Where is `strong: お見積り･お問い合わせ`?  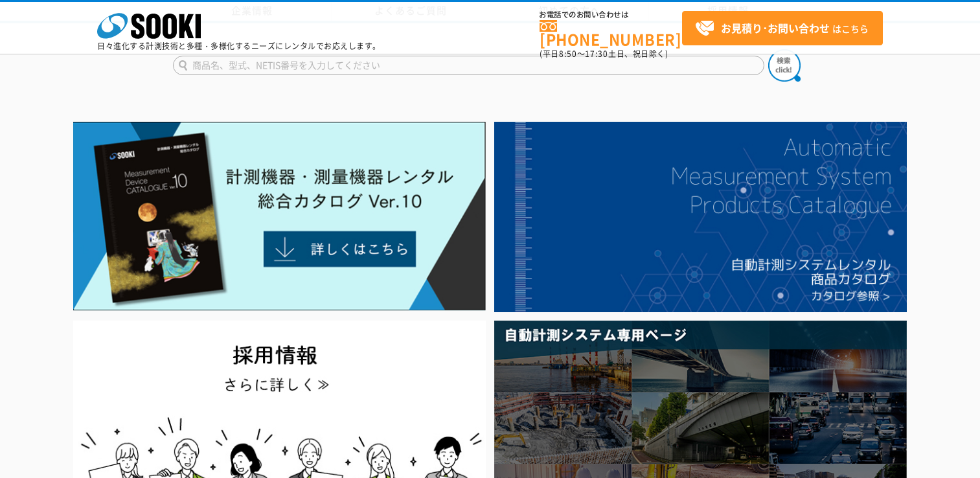 strong: お見積り･お問い合わせ is located at coordinates (776, 28).